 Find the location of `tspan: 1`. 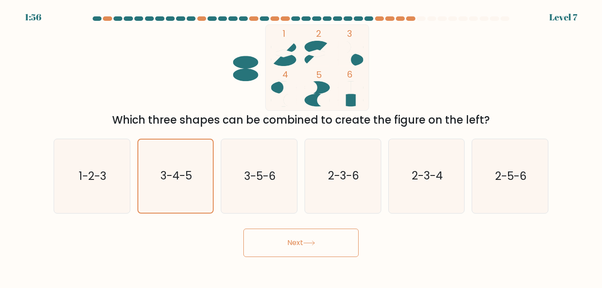

tspan: 1 is located at coordinates (284, 34).